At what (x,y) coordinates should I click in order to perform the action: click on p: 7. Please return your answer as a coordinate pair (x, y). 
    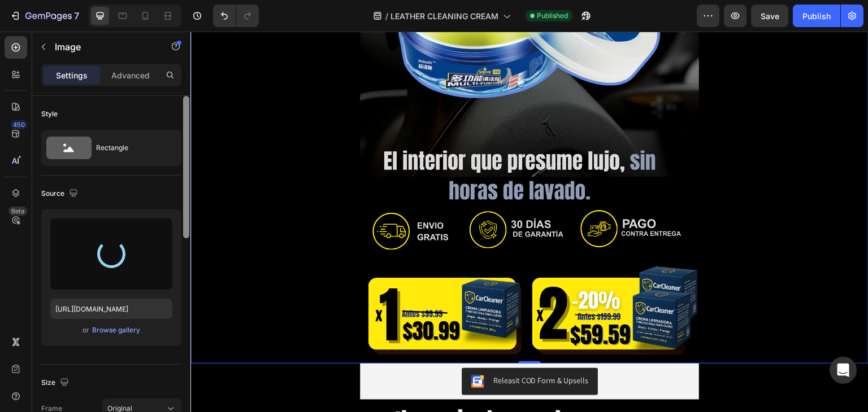
    Looking at the image, I should click on (77, 15).